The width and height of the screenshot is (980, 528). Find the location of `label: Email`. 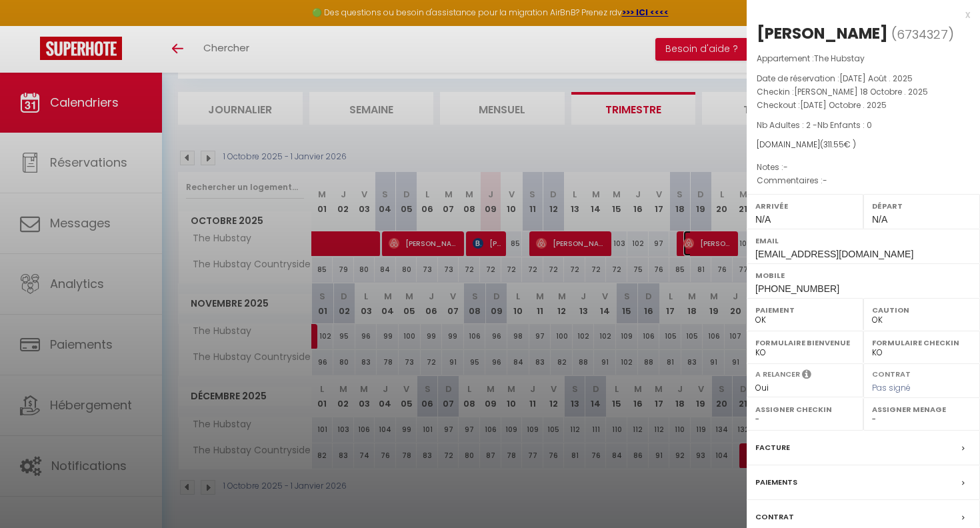

label: Email is located at coordinates (863, 241).